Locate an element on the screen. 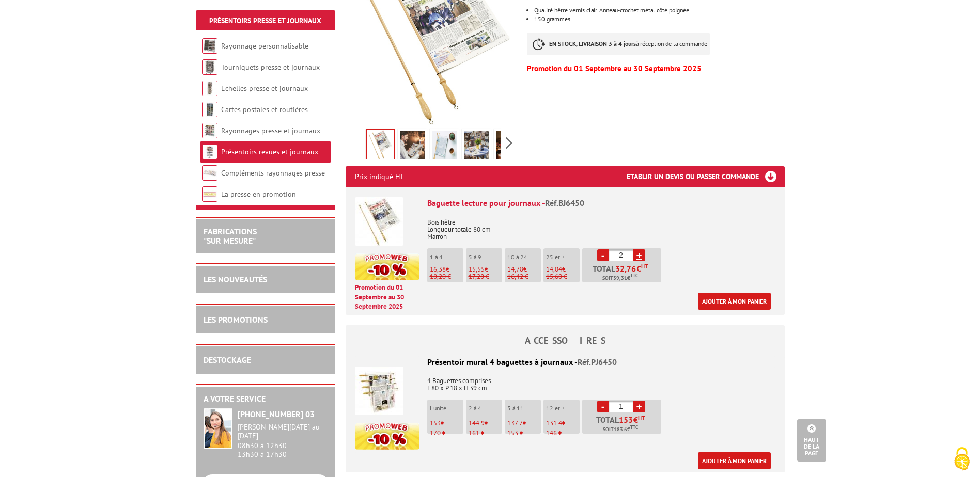  a: Haut de la page is located at coordinates (812, 440).